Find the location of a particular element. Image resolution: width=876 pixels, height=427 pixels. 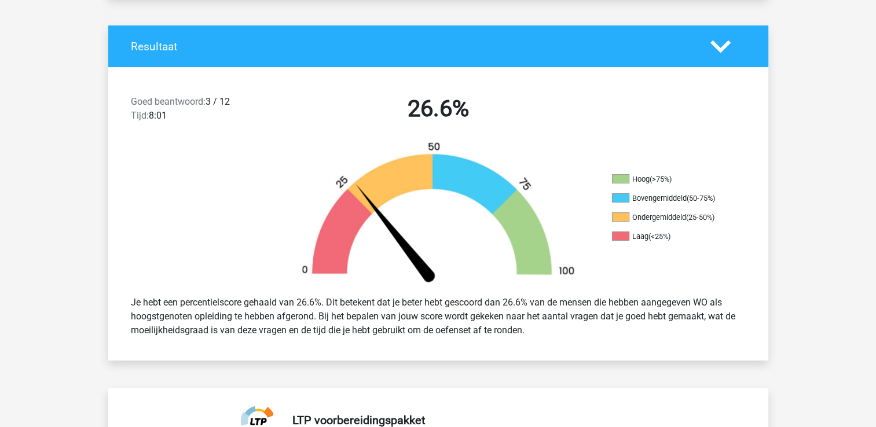

li: Laag is located at coordinates (670, 237).